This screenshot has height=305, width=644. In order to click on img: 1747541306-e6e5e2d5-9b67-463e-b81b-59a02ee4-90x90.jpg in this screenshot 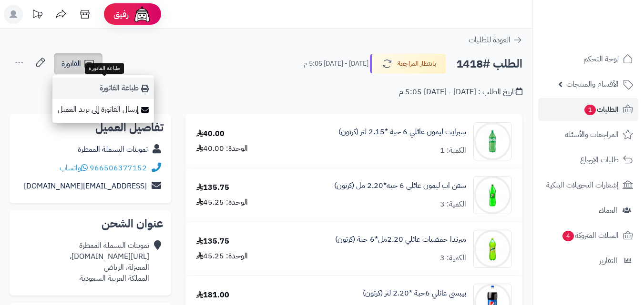, I will do `click(492, 196)`.